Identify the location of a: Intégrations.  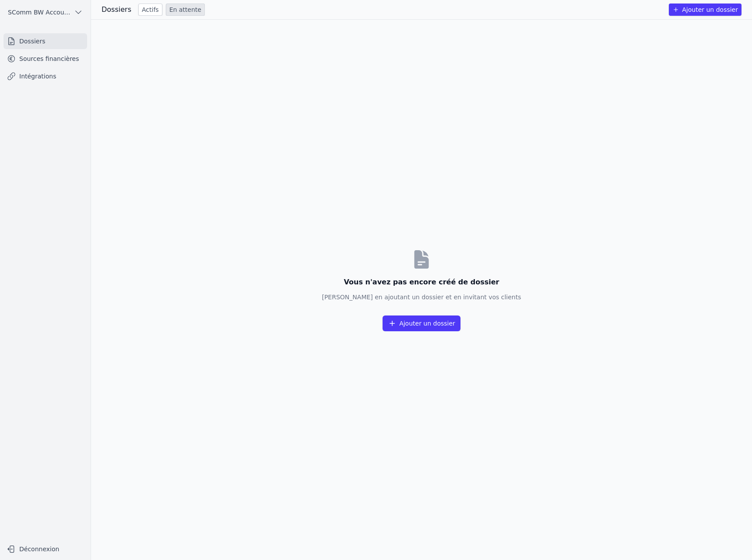
(45, 76).